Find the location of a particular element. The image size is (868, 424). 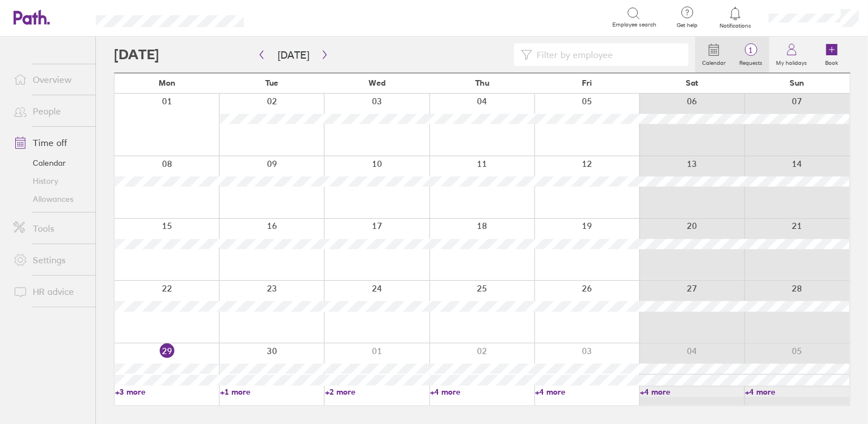

span: Mon is located at coordinates (167, 83).